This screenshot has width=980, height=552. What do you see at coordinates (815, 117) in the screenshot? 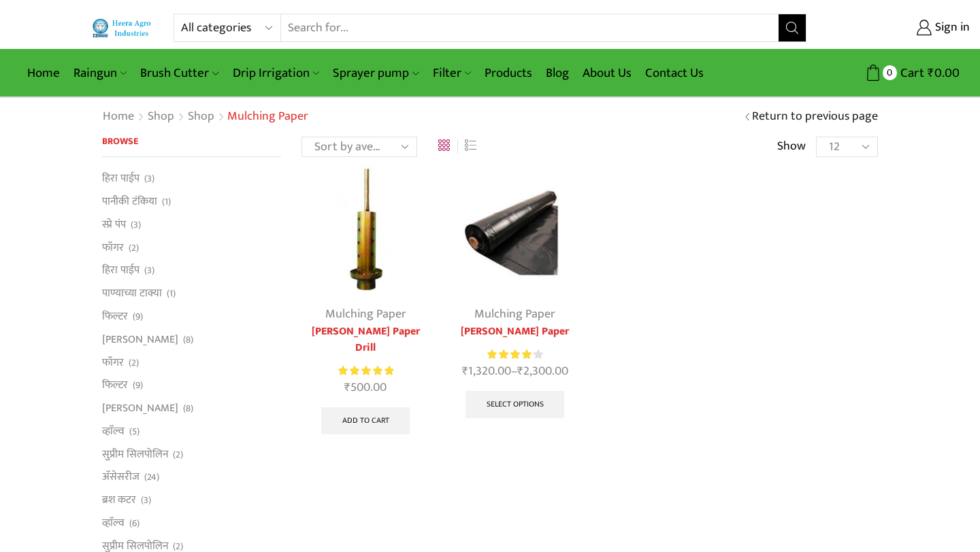
I see `a: Return to previous page` at bounding box center [815, 117].